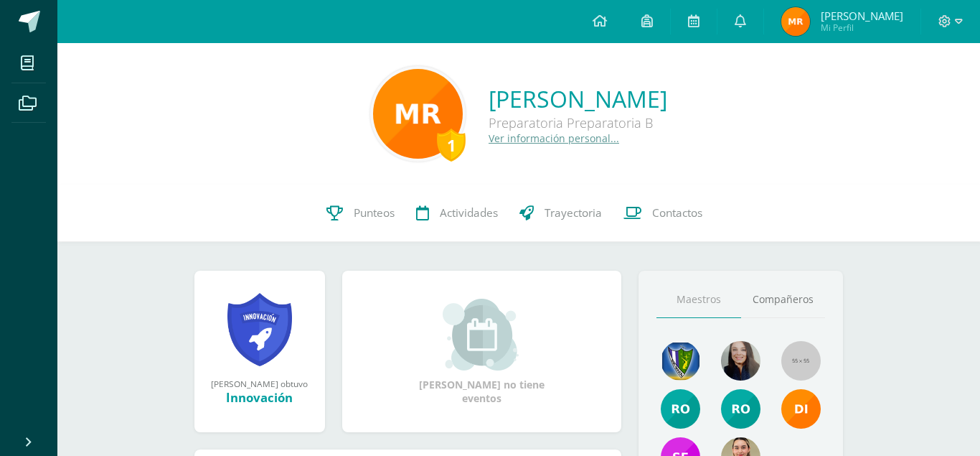 This screenshot has height=456, width=980. Describe the element at coordinates (374, 213) in the screenshot. I see `span: Punteos` at that location.